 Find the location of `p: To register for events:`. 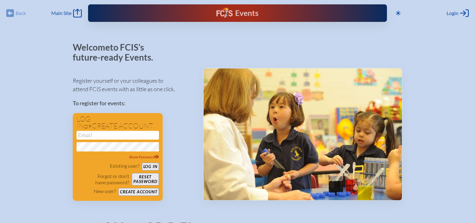

p: To register for events: is located at coordinates (133, 103).